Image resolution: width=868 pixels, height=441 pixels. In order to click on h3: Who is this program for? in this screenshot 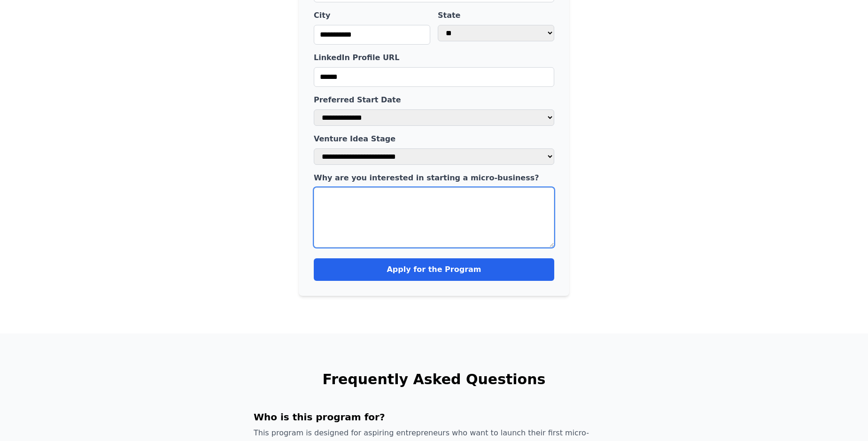, I will do `click(434, 417)`.